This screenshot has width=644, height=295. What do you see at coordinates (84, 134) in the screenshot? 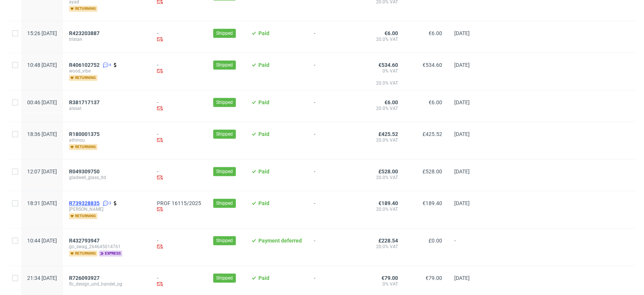
I see `span: R180001375` at bounding box center [84, 134].